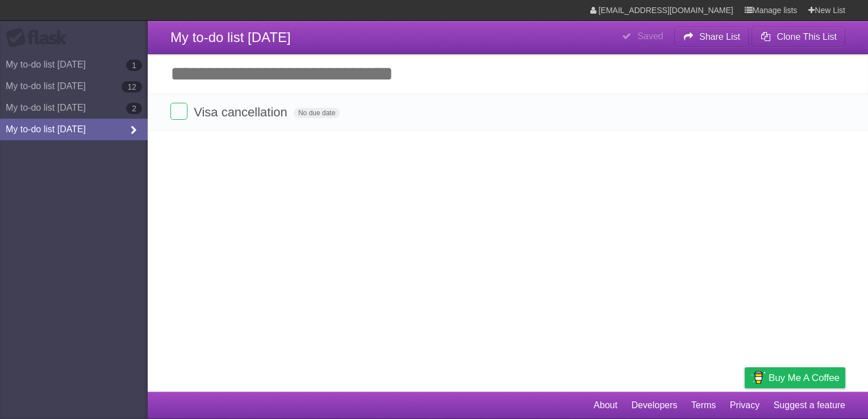 Image resolution: width=868 pixels, height=419 pixels. I want to click on span: No due date, so click(316, 113).